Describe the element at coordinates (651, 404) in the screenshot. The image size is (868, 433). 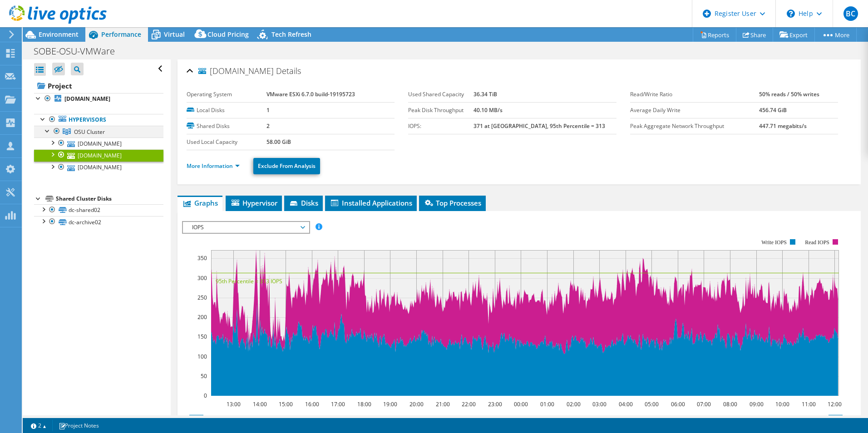
I see `text: 05:00` at that location.